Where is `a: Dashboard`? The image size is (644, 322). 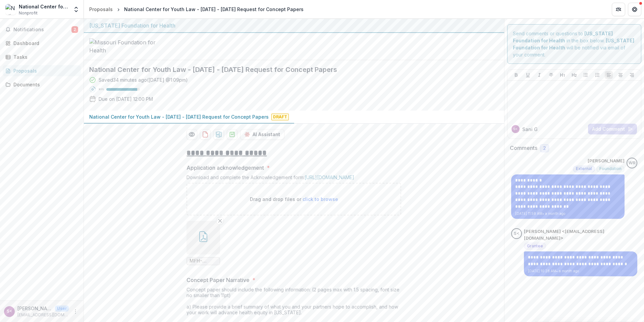 a: Dashboard is located at coordinates (42, 43).